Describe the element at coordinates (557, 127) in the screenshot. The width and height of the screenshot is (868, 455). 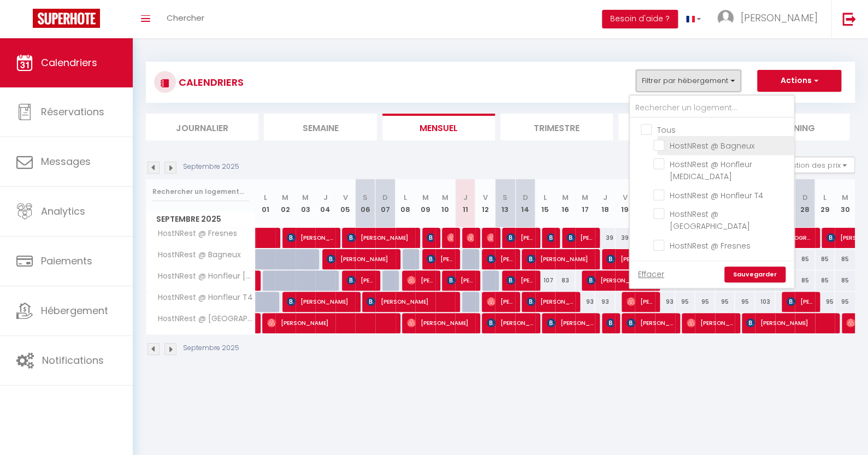
I see `li: Trimestre` at that location.